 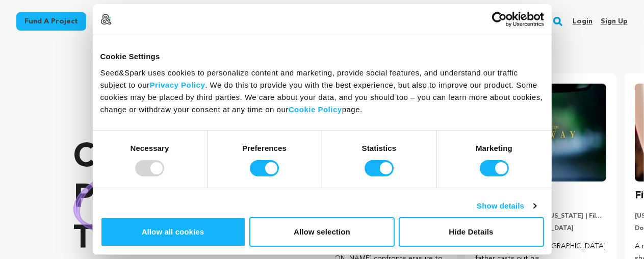 I want to click on a: Privacy Policy, so click(x=178, y=85).